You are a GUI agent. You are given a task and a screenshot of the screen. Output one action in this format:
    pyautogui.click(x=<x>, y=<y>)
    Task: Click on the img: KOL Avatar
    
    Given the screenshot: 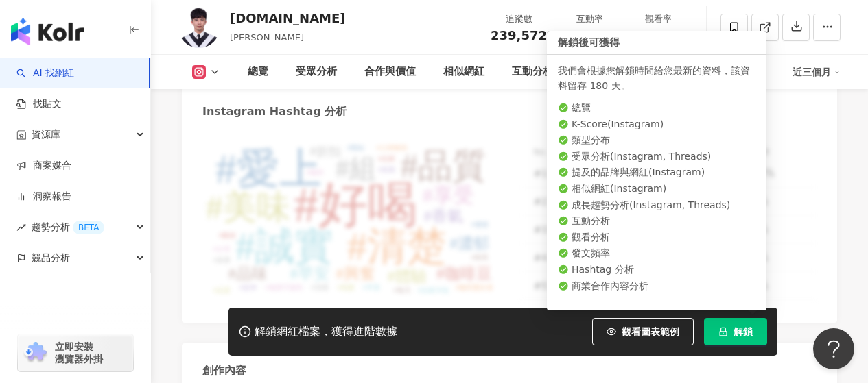 What is the action you would take?
    pyautogui.click(x=199, y=28)
    